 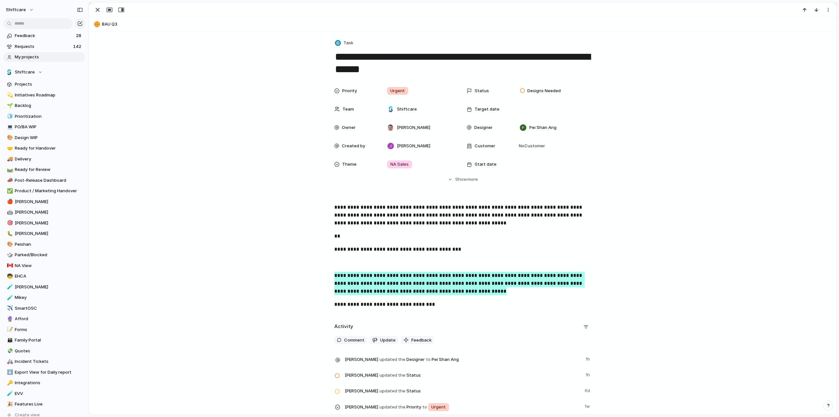 I want to click on span: Delivery, so click(x=49, y=159).